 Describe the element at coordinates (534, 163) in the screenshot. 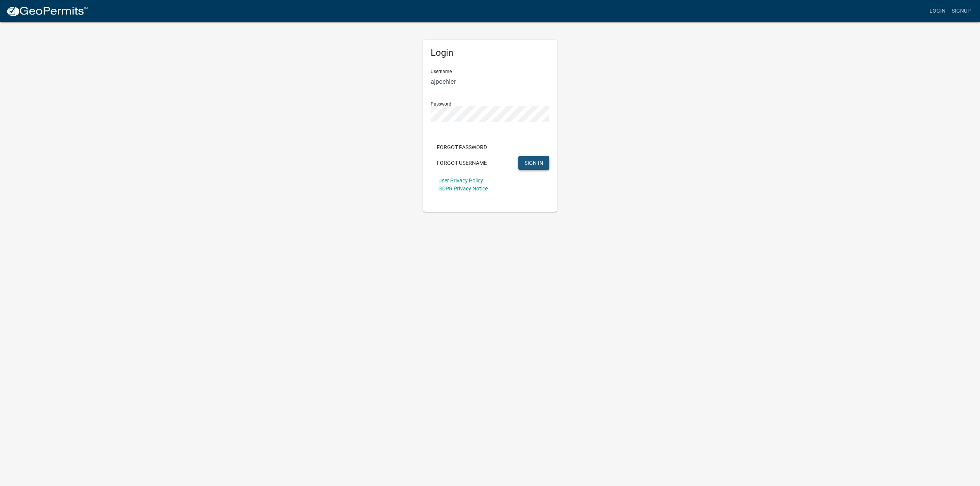

I see `span: SIGN IN` at that location.